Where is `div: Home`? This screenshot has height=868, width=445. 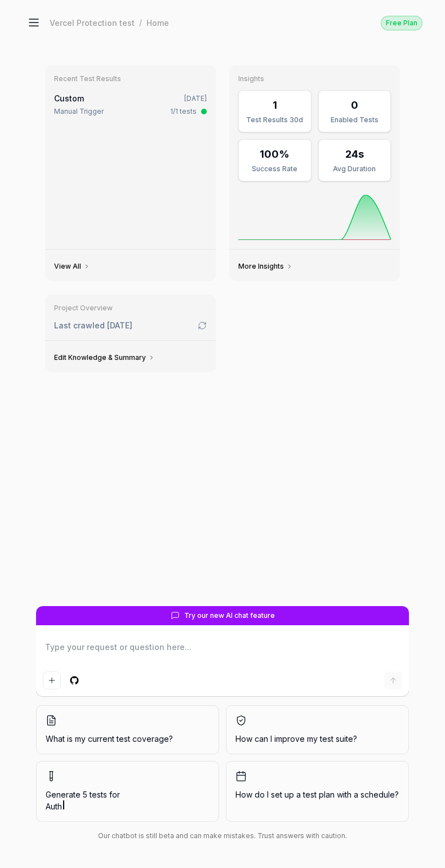 div: Home is located at coordinates (158, 23).